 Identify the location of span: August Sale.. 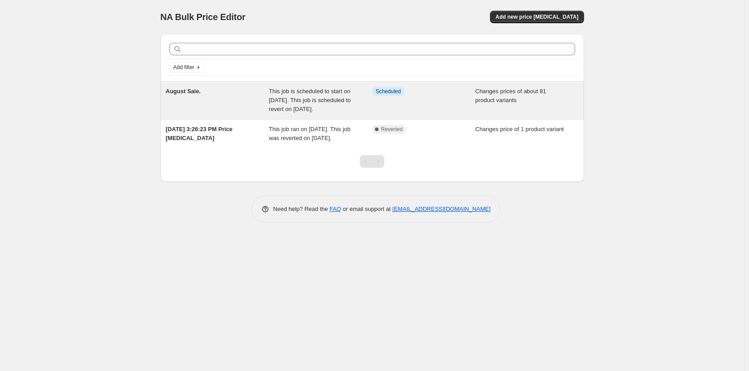
(183, 91).